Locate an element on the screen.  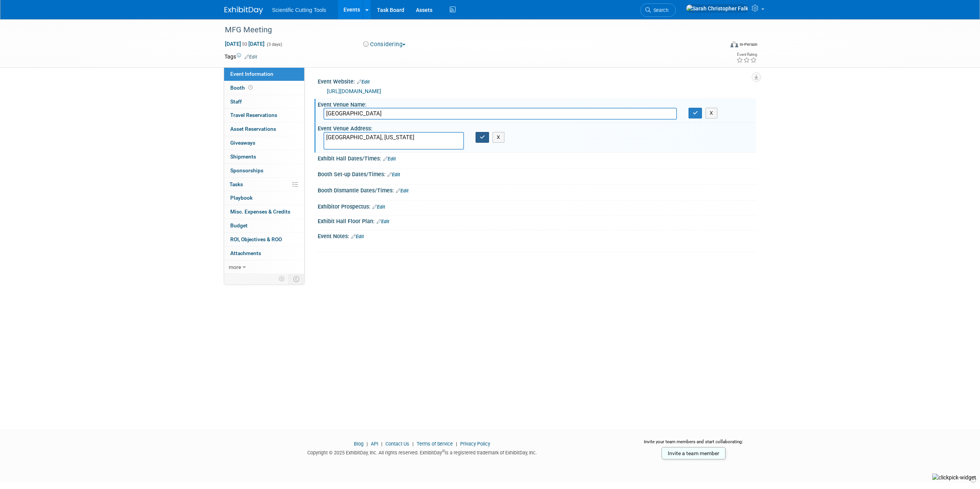
div: MFG Meeting is located at coordinates (467, 30).